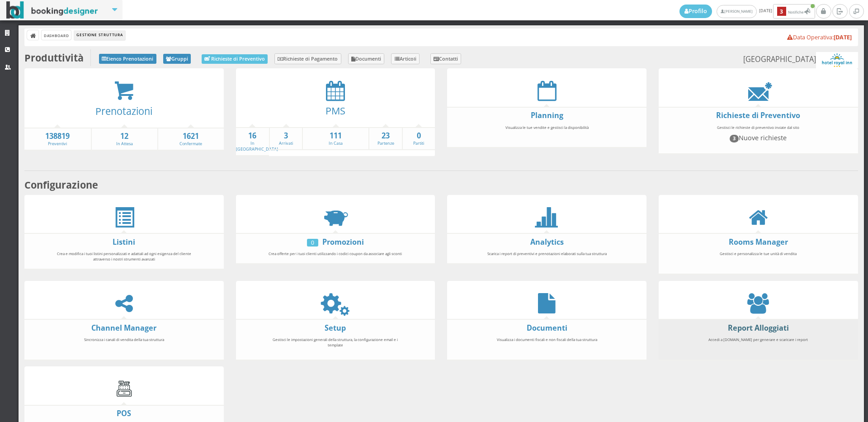 This screenshot has height=422, width=868. I want to click on a: 111In Casa, so click(335, 139).